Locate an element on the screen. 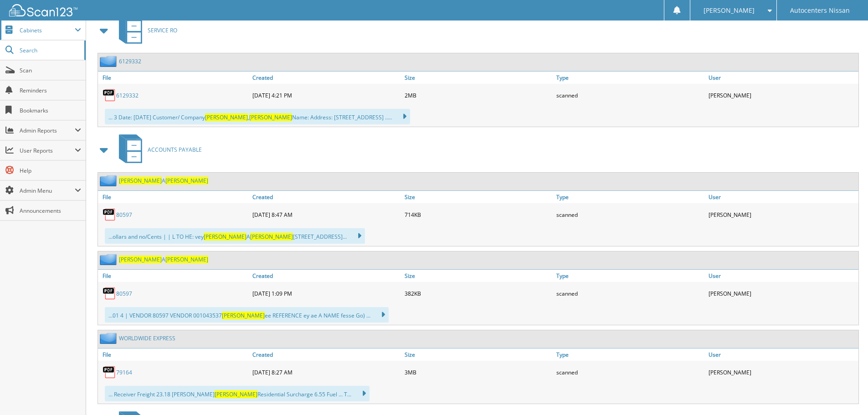 This screenshot has height=415, width=868. span: Admin Menu is located at coordinates (47, 191).